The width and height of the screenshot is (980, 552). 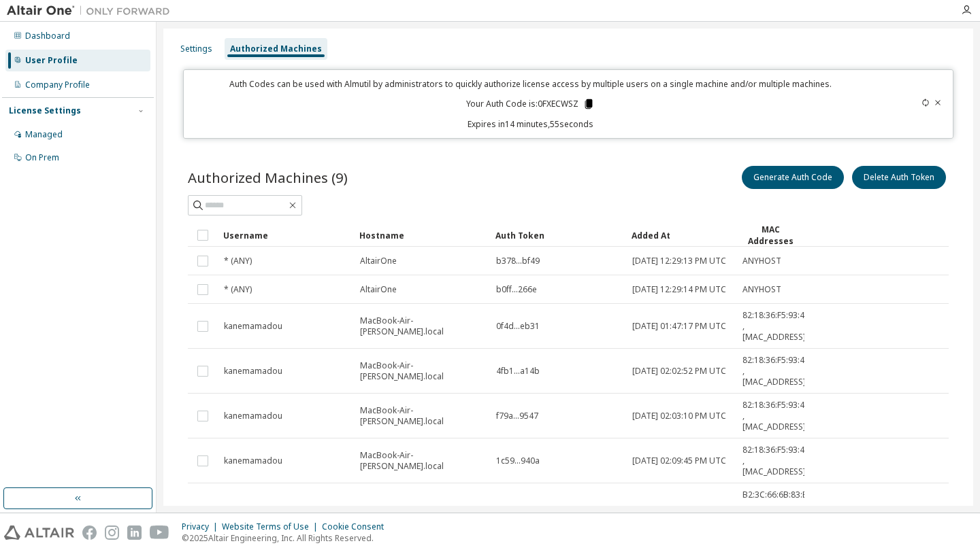 What do you see at coordinates (530, 84) in the screenshot?
I see `p: Auth Codes can be used with Almutil by administrators to quickly authorize license access by mult...` at bounding box center [530, 84].